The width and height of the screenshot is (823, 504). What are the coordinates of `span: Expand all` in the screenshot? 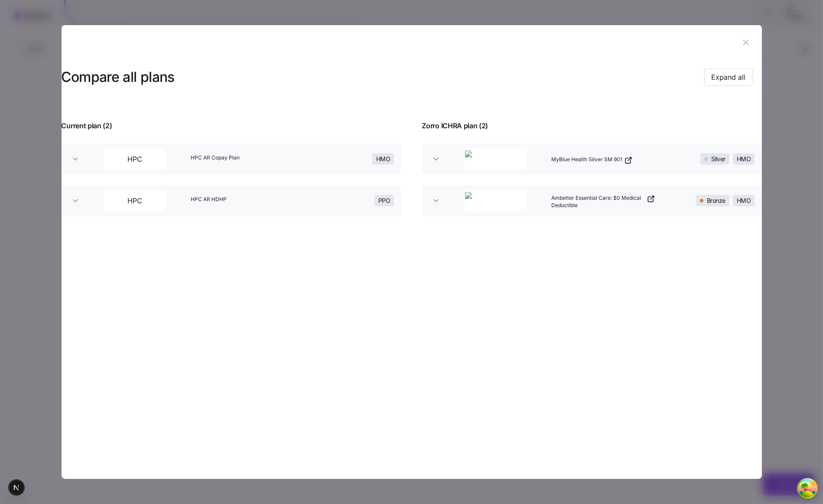 It's located at (729, 77).